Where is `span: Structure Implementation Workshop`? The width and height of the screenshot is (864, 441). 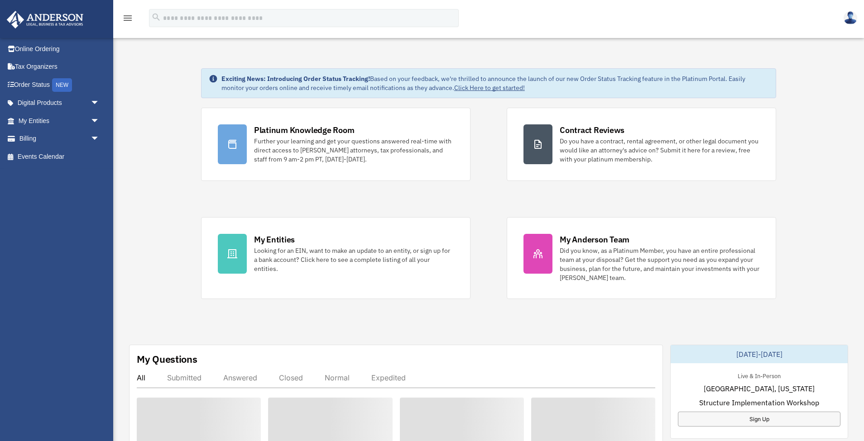 span: Structure Implementation Workshop is located at coordinates (759, 403).